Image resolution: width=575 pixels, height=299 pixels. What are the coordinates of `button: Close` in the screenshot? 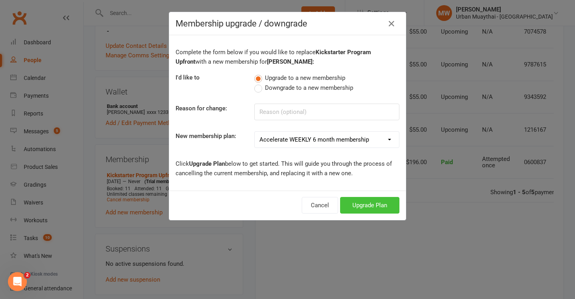 It's located at (391, 24).